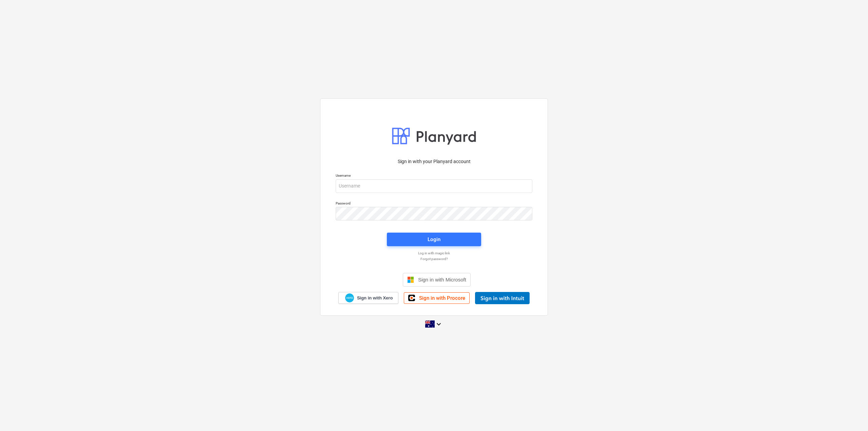  Describe the element at coordinates (442, 279) in the screenshot. I see `span: Sign in with Microsoft` at that location.